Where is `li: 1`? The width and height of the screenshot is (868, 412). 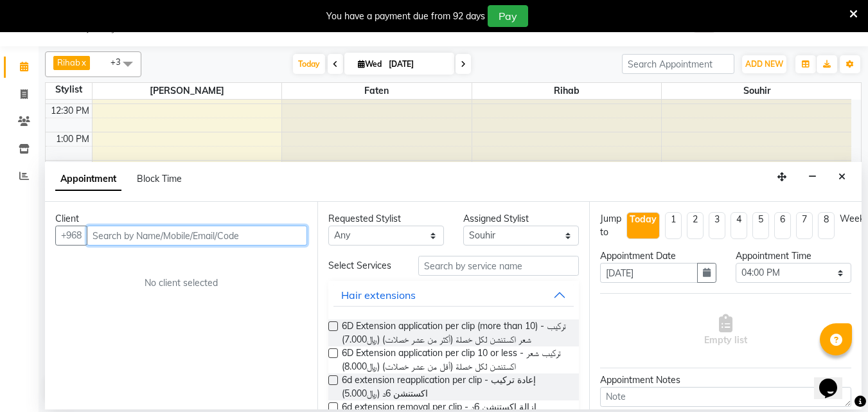
li: 1 is located at coordinates (673, 226).